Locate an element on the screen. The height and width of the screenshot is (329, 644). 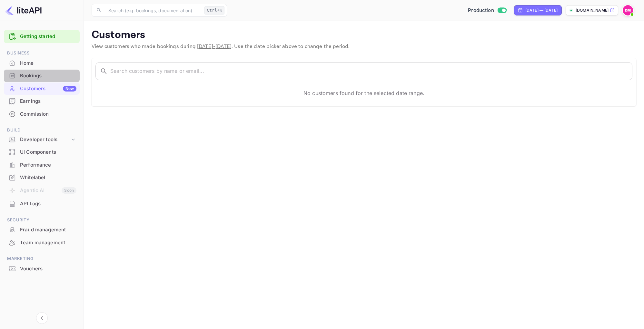
img: Dylan McLean is located at coordinates (628, 10).